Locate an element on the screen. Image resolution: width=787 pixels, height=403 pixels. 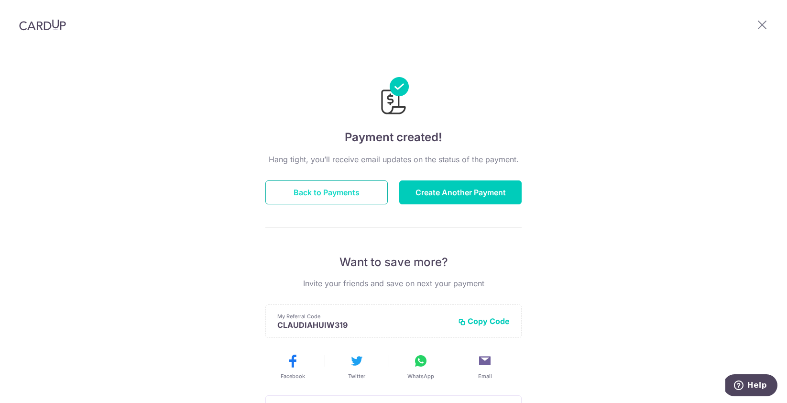
button: Twitter is located at coordinates (357, 366).